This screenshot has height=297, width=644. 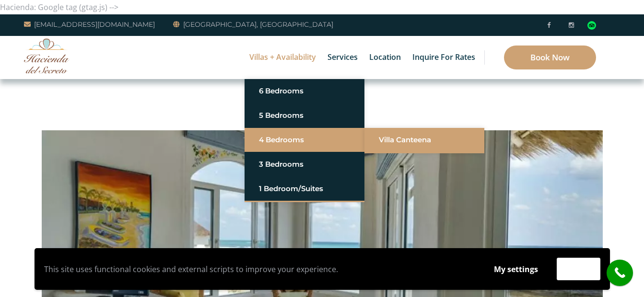 I want to click on a: Book Now, so click(x=550, y=57).